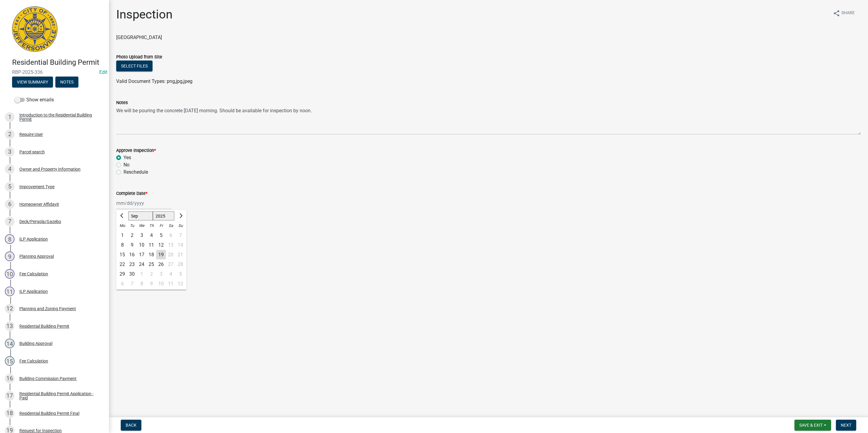 This screenshot has width=868, height=433. I want to click on div: Building Commission Payment, so click(48, 379).